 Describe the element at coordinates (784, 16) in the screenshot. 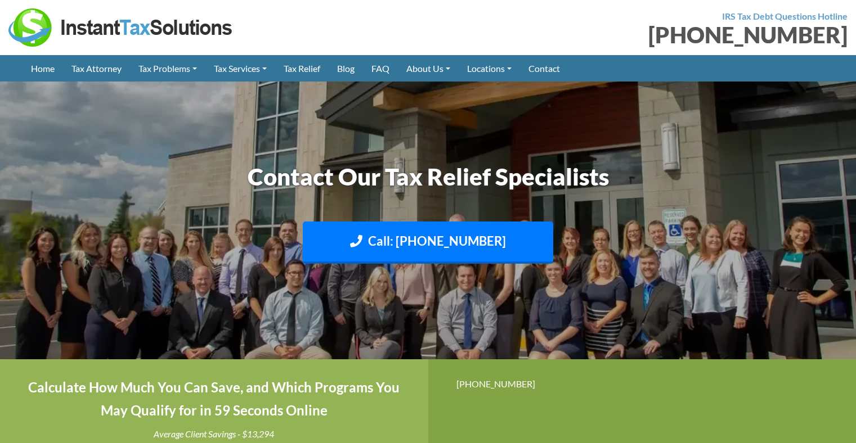

I see `strong: IRS Tax Debt Questions Hotline` at that location.